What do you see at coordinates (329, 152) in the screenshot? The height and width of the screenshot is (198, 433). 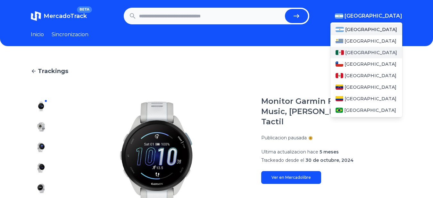 I see `span: 5 meses` at bounding box center [329, 152].